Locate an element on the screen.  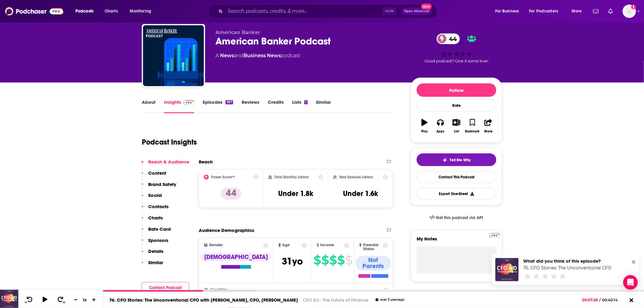
span: Open Advanced is located at coordinates (416, 11).